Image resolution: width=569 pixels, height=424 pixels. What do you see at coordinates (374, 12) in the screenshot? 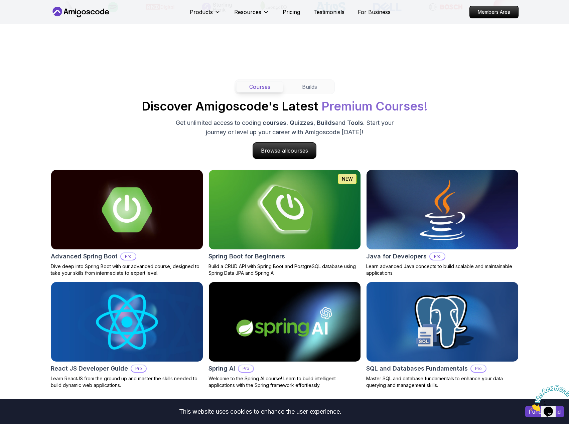
I see `p: For Business` at bounding box center [374, 12].